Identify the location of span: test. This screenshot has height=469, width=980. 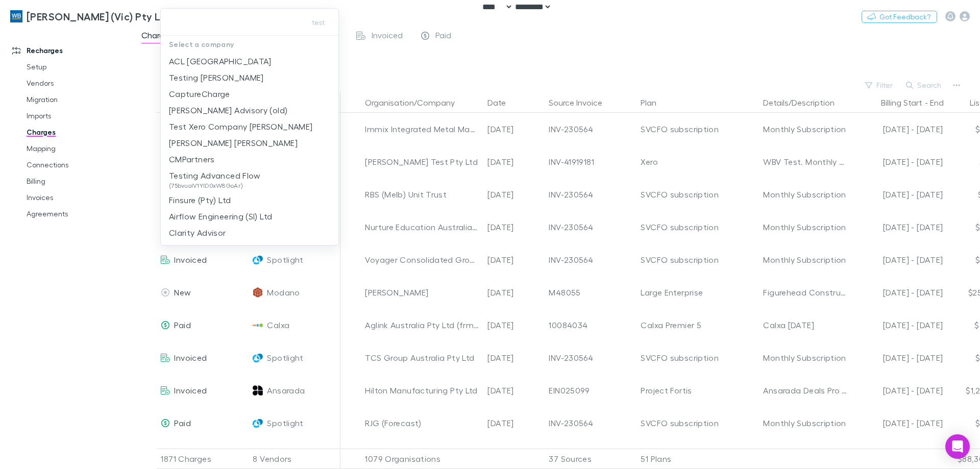
(318, 22).